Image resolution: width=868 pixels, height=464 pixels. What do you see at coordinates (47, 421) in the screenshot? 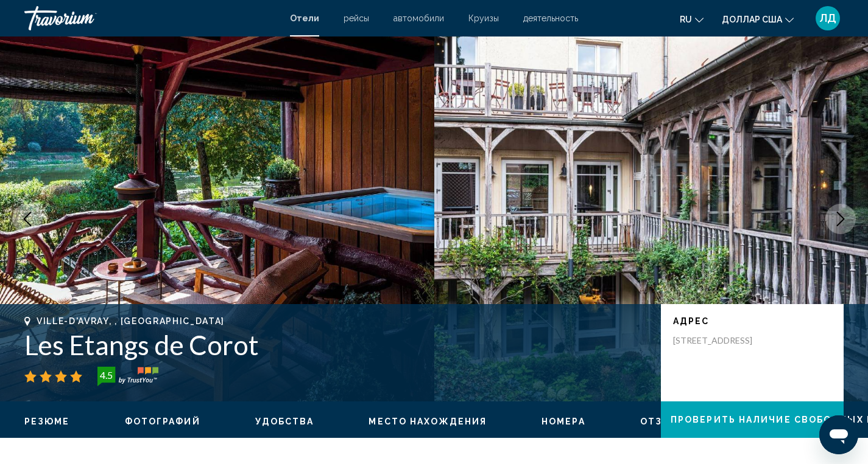
I see `span: Резюме` at bounding box center [47, 421].